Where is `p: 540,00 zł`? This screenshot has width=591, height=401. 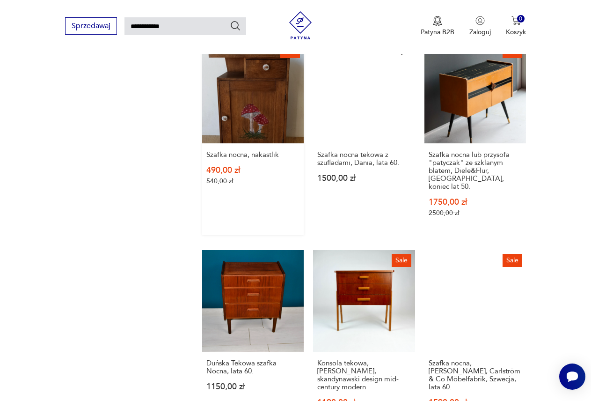
p: 540,00 zł is located at coordinates (253, 181).